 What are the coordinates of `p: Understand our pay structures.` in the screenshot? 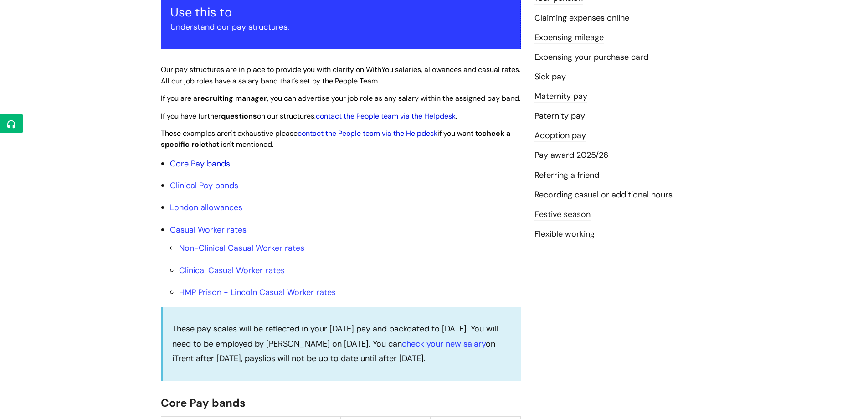 It's located at (341, 27).